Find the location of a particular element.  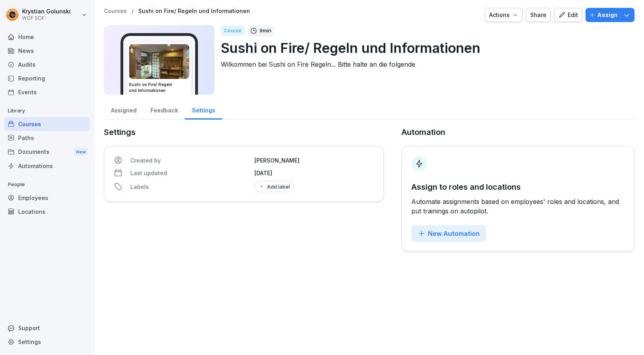

div: Audits is located at coordinates (47, 64).